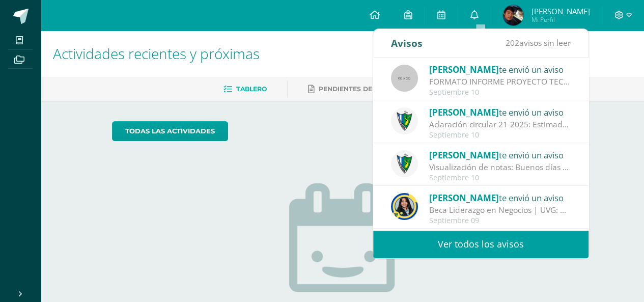 The width and height of the screenshot is (644, 302). I want to click on span: Mi Perfil, so click(560, 19).